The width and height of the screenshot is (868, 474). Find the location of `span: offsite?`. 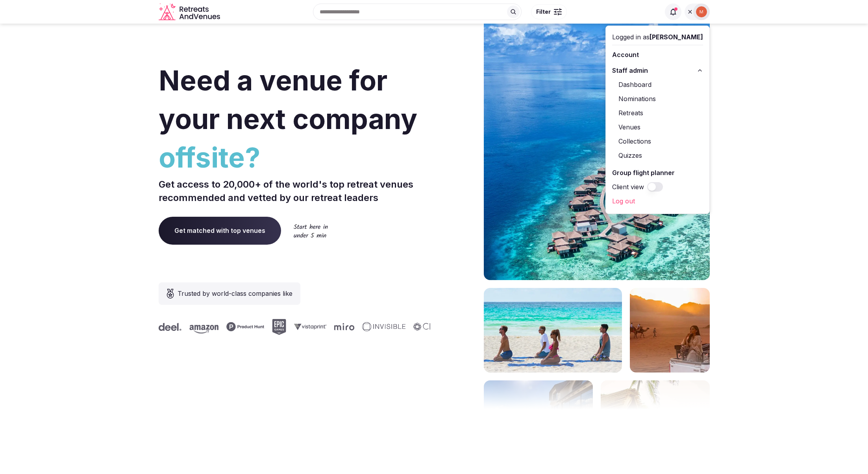

span: offsite? is located at coordinates (295, 158).